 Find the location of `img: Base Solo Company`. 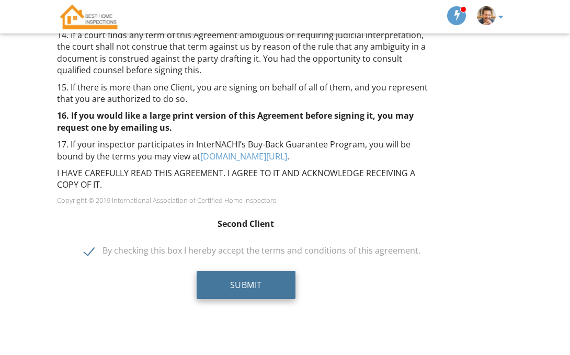

img: Base Solo Company is located at coordinates (89, 17).